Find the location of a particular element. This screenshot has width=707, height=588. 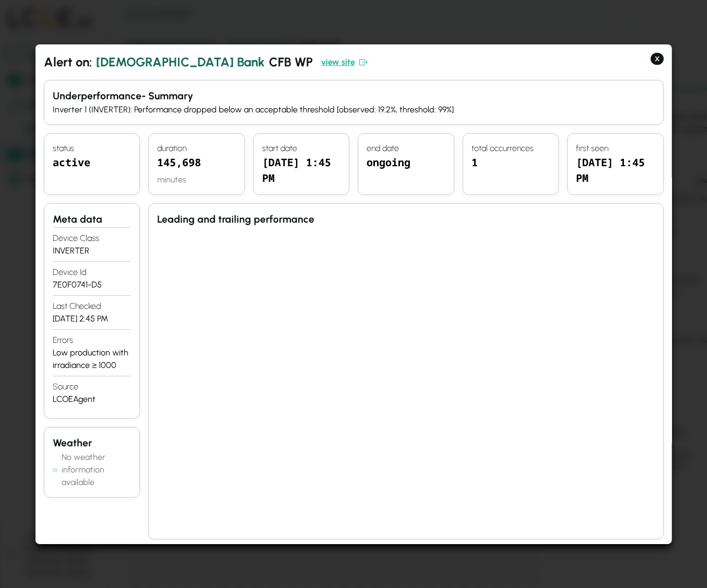

h4: device class is located at coordinates (92, 239).